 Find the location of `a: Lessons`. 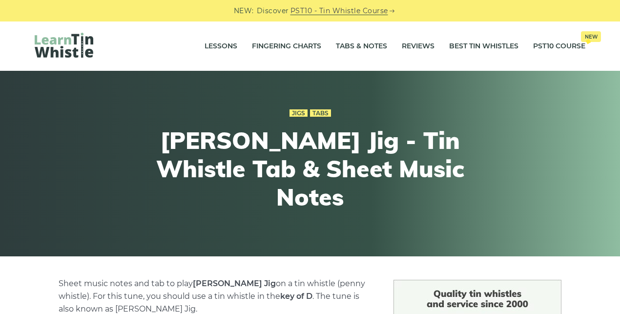

a: Lessons is located at coordinates (221, 46).